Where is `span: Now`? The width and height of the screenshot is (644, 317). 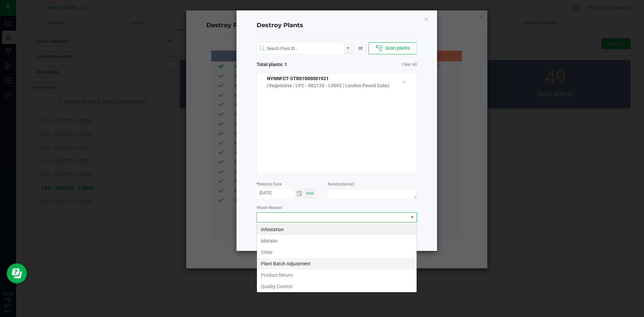
span: Now is located at coordinates (310, 193).